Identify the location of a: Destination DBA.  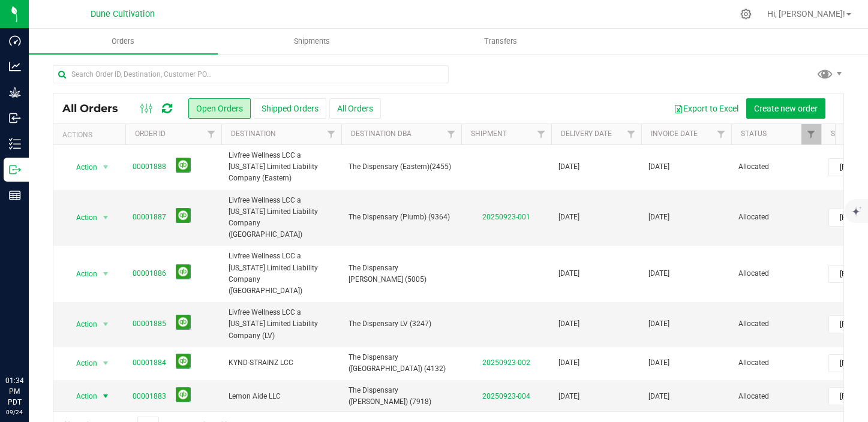
(381, 133).